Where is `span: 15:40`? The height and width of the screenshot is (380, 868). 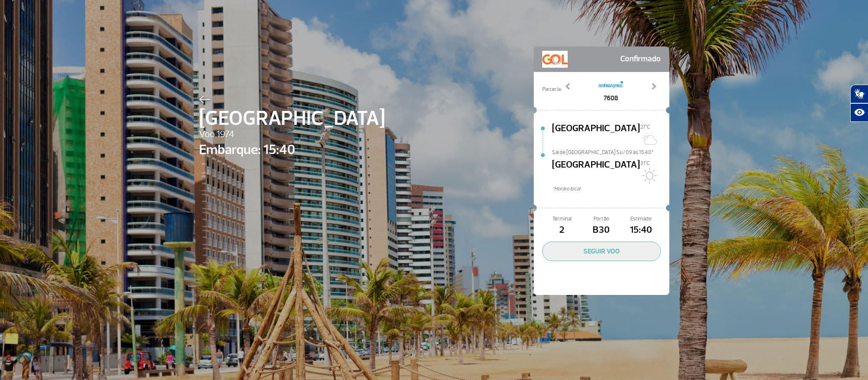
span: 15:40 is located at coordinates (640, 230).